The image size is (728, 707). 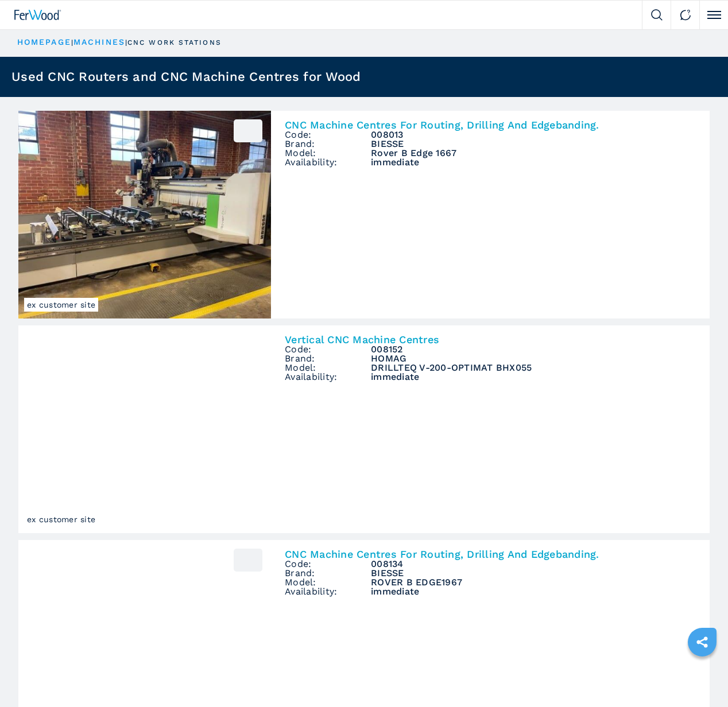 What do you see at coordinates (44, 42) in the screenshot?
I see `a: HOMEPAGE` at bounding box center [44, 42].